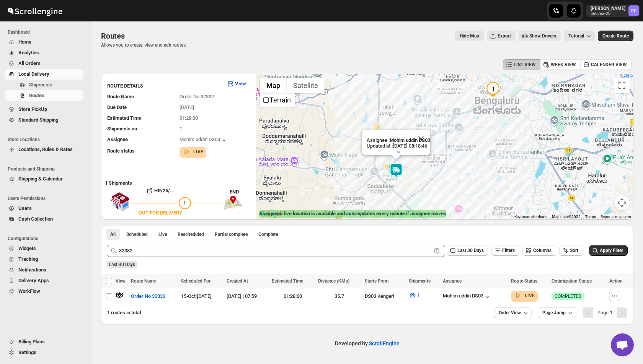 The height and width of the screenshot is (364, 643). Describe the element at coordinates (44, 259) in the screenshot. I see `button: Tracking` at that location.